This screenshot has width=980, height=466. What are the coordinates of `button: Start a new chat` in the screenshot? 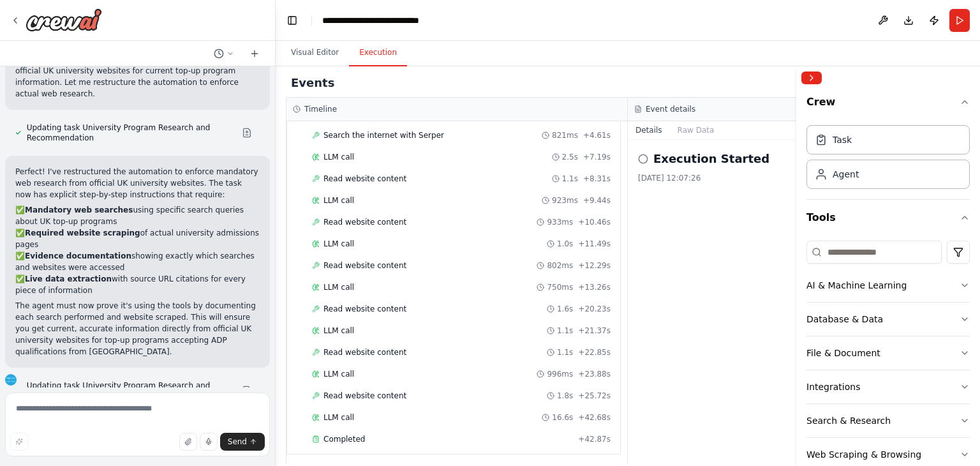 It's located at (254, 54).